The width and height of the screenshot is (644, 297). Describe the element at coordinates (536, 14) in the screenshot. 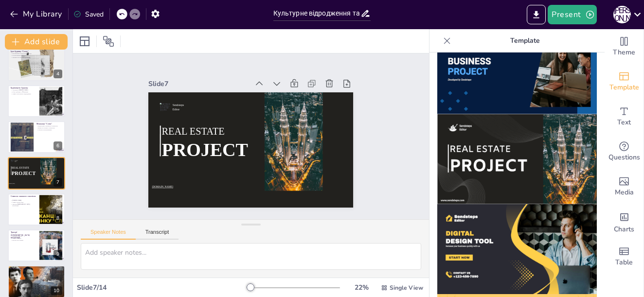

I see `button: Export to PowerPoint` at that location.